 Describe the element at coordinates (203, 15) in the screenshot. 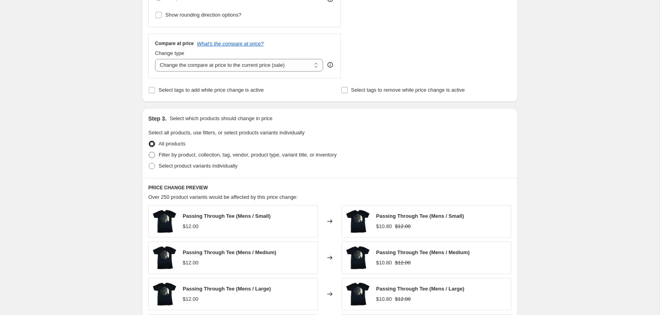

I see `span: Show rounding direction options?` at that location.